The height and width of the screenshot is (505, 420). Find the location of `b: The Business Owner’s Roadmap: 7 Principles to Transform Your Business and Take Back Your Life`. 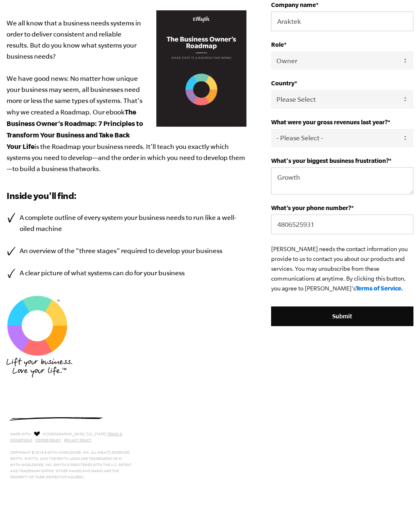

b: The Business Owner’s Roadmap: 7 Principles to Transform Your Business and Take Back Your Life is located at coordinates (74, 129).